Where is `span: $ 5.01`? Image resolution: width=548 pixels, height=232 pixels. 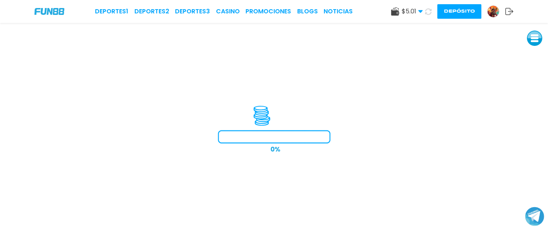 span: $ 5.01 is located at coordinates (412, 11).